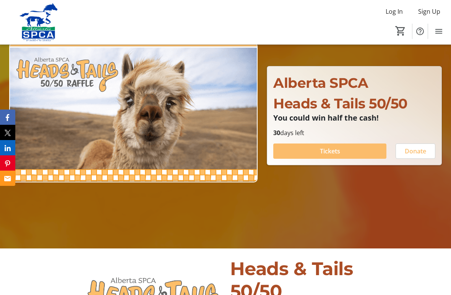 The image size is (451, 295). What do you see at coordinates (429, 11) in the screenshot?
I see `span: Sign Up` at bounding box center [429, 11].